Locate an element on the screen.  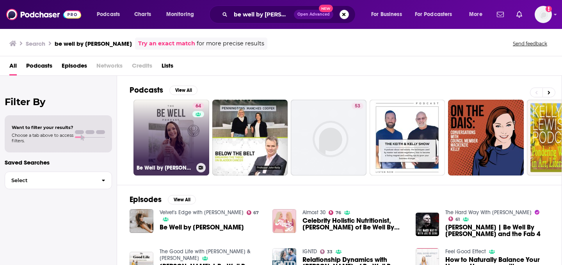
span: for more precise results is located at coordinates (230, 43).